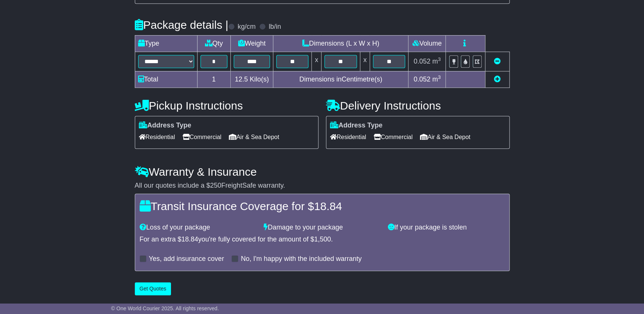 This screenshot has width=644, height=314. Describe the element at coordinates (341, 43) in the screenshot. I see `td: Dimensions (L x W x H)` at that location.